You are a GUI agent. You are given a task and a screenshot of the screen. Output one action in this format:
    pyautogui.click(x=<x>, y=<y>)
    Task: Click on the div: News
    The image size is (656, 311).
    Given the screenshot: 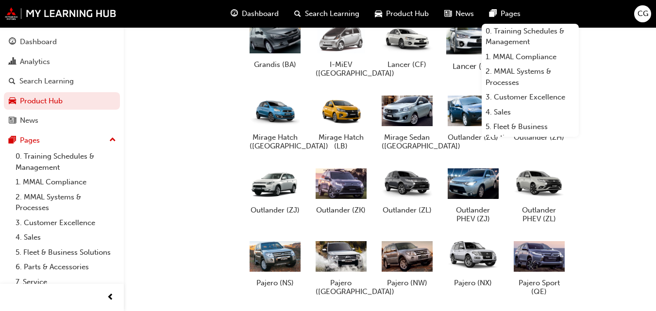 What is the action you would take?
    pyautogui.click(x=29, y=120)
    